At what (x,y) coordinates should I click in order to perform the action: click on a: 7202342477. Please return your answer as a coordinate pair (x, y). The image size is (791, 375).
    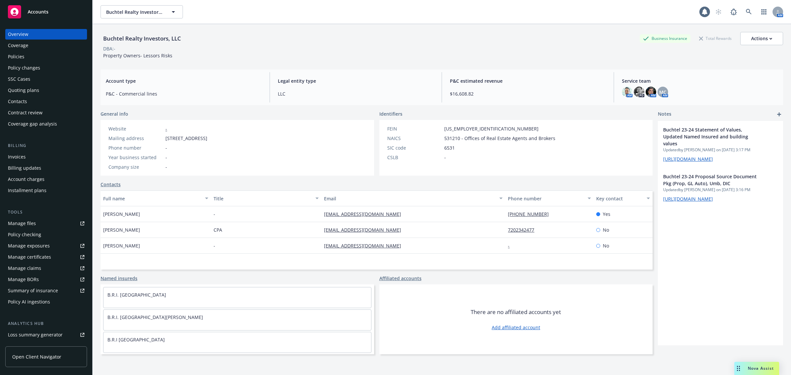
    Looking at the image, I should click on (524, 230).